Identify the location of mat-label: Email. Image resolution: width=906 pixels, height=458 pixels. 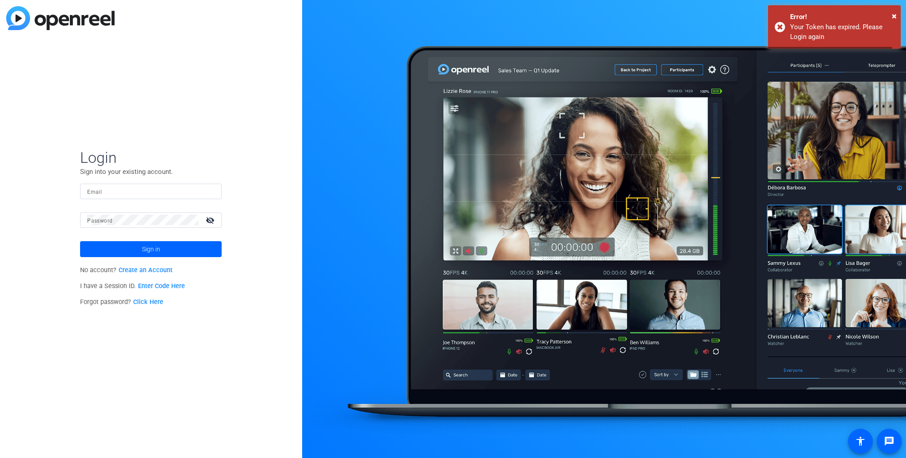
(94, 192).